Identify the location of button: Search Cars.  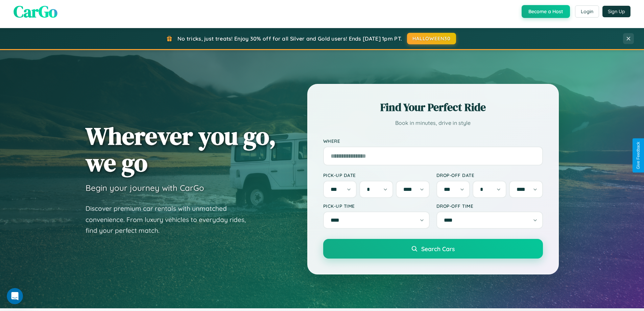
(433, 249).